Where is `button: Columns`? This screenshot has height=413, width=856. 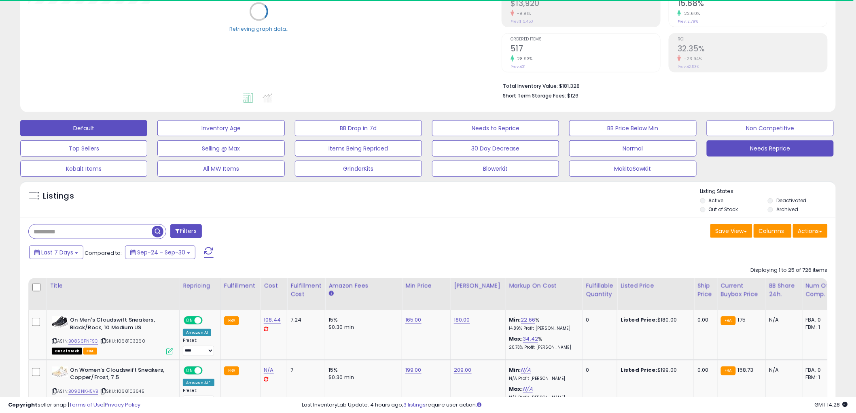 button: Columns is located at coordinates (773, 231).